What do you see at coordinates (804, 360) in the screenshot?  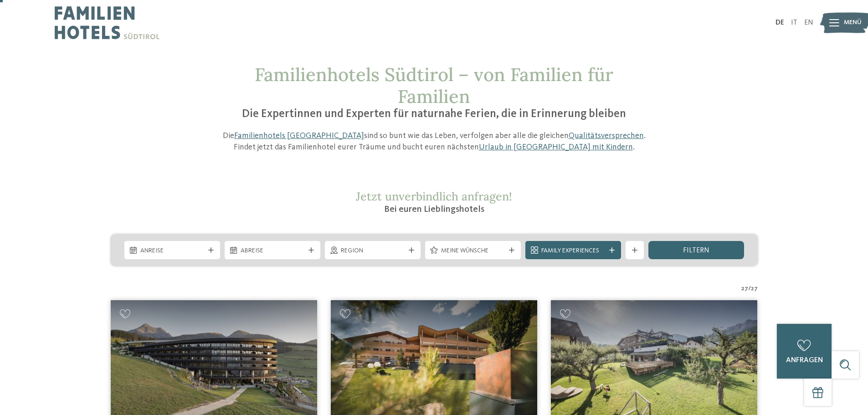 I see `span: anfragen` at bounding box center [804, 360].